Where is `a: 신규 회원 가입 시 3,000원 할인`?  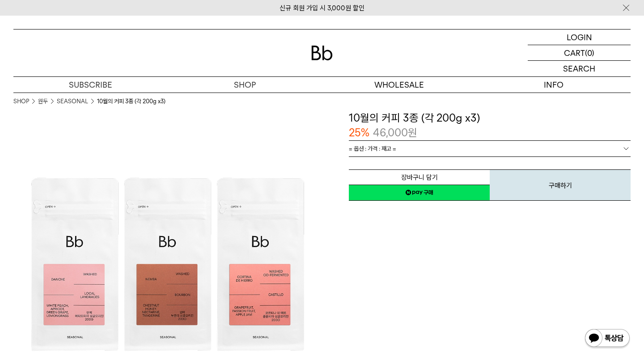
a: 신규 회원 가입 시 3,000원 할인 is located at coordinates (322, 8).